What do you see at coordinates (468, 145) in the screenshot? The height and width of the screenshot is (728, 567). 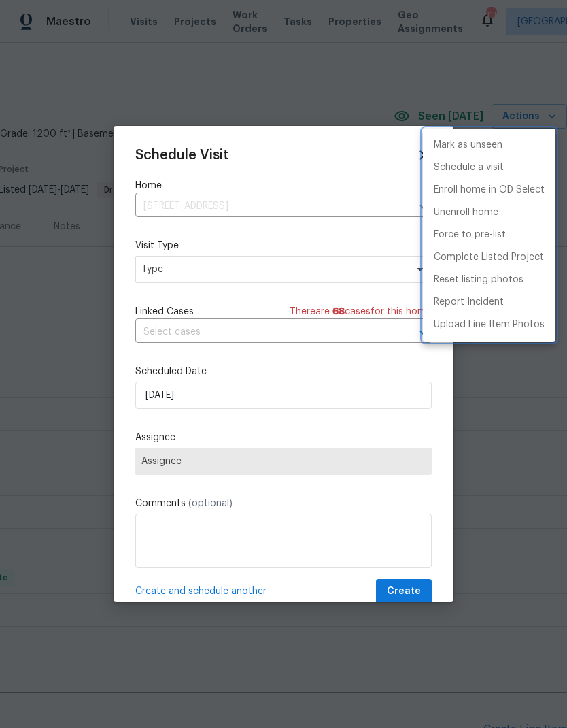 I see `p: Mark as unseen` at bounding box center [468, 145].